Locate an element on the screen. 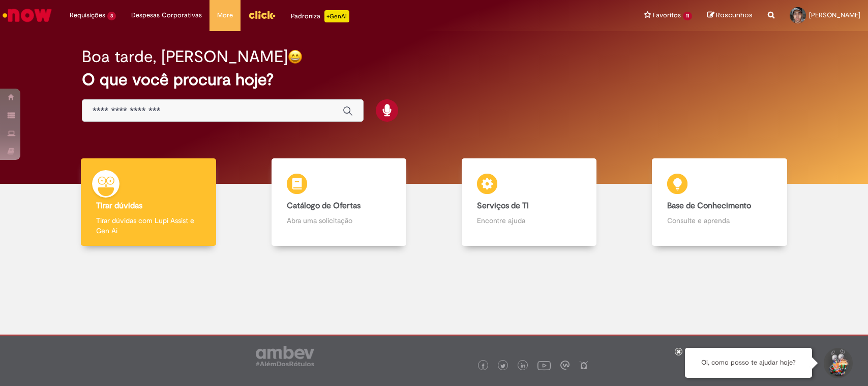  a: Catálogo de Ofertas Abra uma solicitação is located at coordinates (339, 203).